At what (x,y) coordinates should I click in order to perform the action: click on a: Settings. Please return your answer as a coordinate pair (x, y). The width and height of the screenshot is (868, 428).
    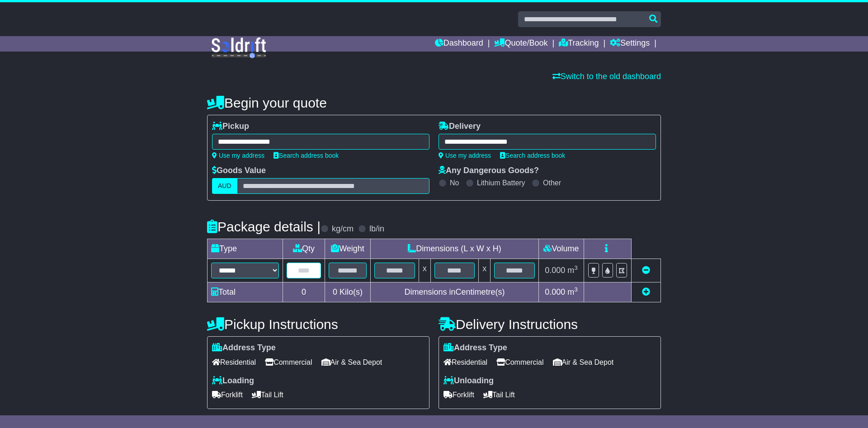
    Looking at the image, I should click on (630, 44).